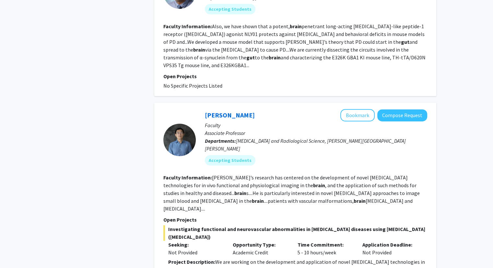 The image size is (493, 268). What do you see at coordinates (358, 115) in the screenshot?
I see `button: Add Jun Hua to Bookmarks` at bounding box center [358, 115].